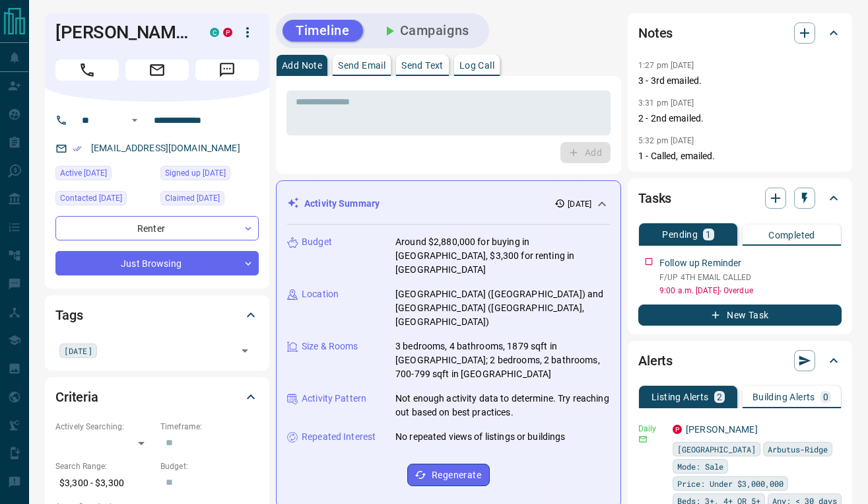  Describe the element at coordinates (740, 33) in the screenshot. I see `div: Notes` at that location.